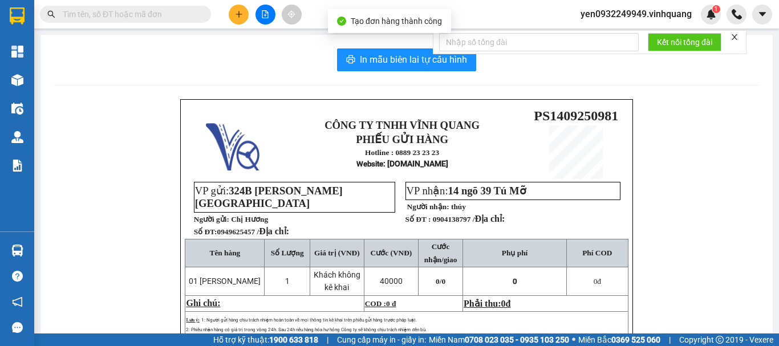 Image resolution: width=779 pixels, height=346 pixels. Describe the element at coordinates (291, 14) in the screenshot. I see `span: aim` at that location.